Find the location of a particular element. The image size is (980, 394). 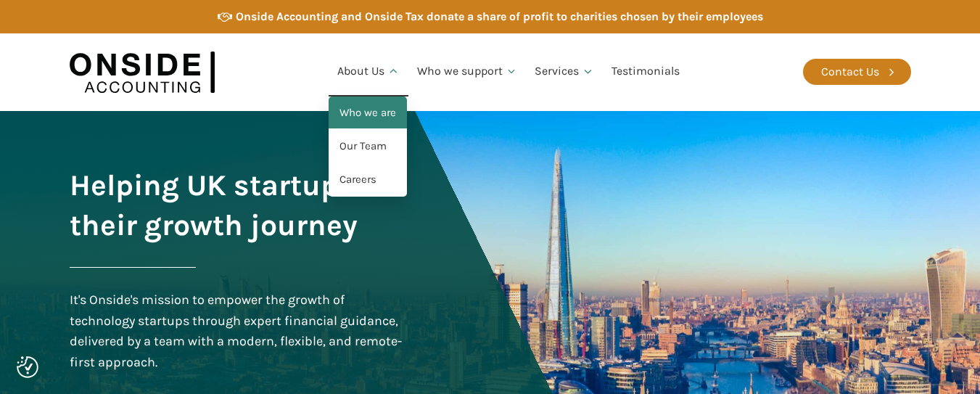

a: Services is located at coordinates (564, 72).